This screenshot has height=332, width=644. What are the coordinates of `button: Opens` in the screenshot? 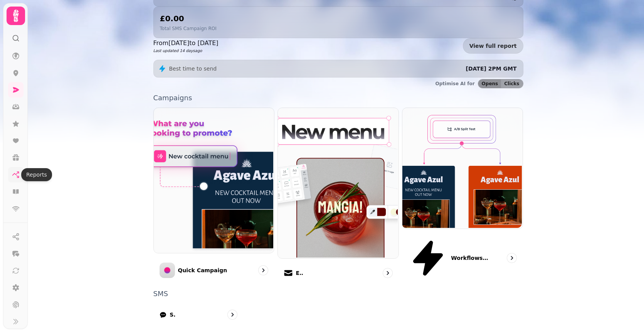 It's located at (490, 83).